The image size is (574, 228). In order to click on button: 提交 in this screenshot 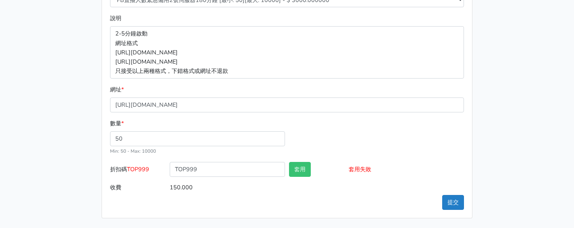, I will do `click(453, 202)`.